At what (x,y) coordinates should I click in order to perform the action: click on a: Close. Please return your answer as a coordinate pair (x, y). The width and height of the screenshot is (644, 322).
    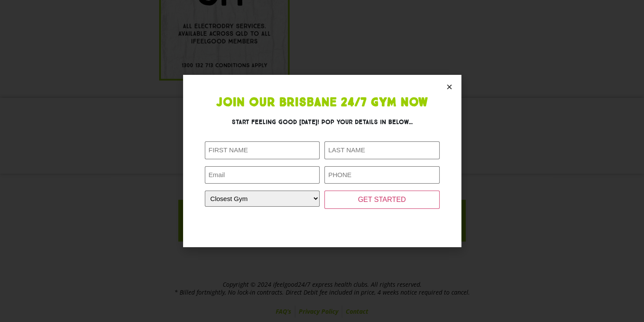
    Looking at the image, I should click on (449, 87).